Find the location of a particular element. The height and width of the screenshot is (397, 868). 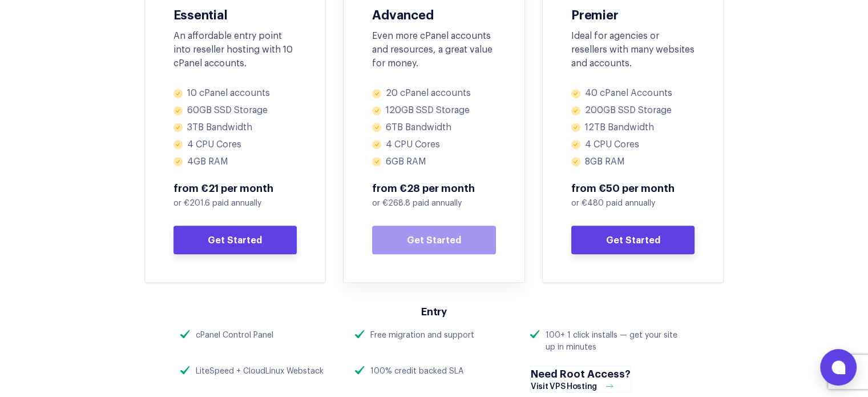

a: Need Root Access?Visit VPS Hosting is located at coordinates (581, 379).